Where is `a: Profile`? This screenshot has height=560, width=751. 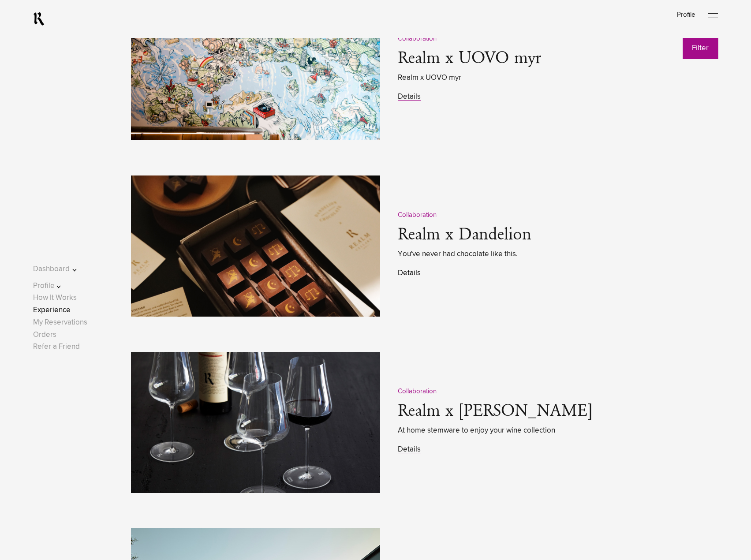
a: Profile is located at coordinates (686, 15).